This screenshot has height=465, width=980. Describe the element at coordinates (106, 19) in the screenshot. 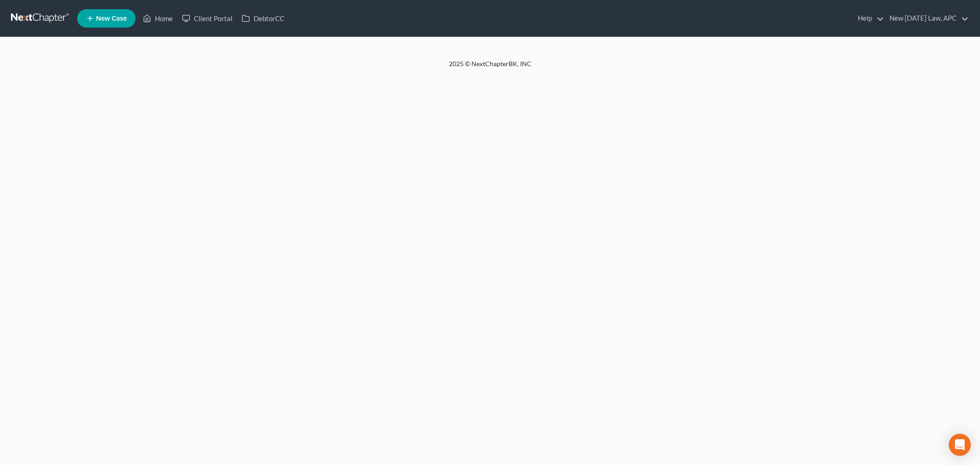

I see `new-legal-case-button: New Case` at that location.